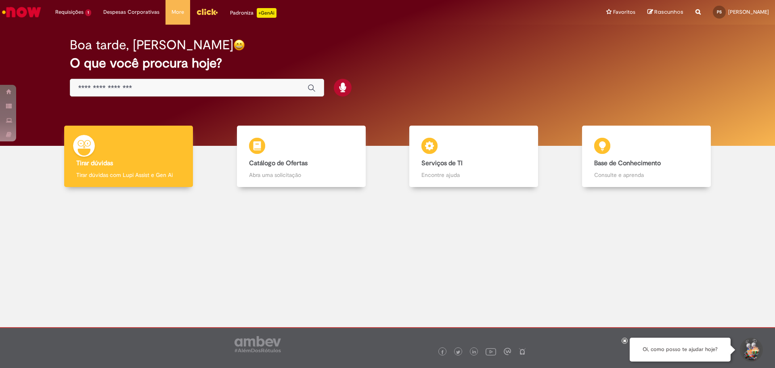 The image size is (775, 368). Describe the element at coordinates (131, 12) in the screenshot. I see `span: Despesas Corporativas` at that location.